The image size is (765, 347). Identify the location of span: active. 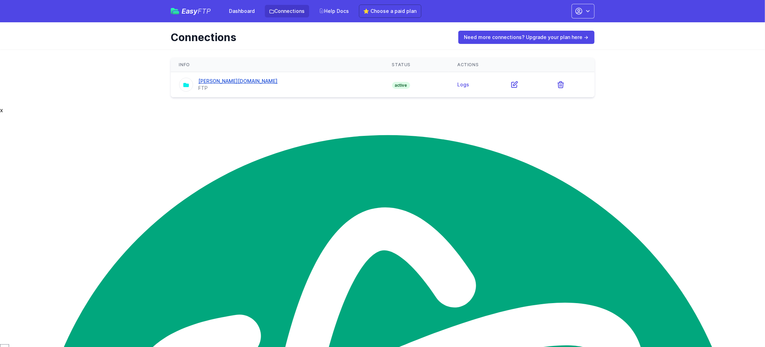
(401, 85).